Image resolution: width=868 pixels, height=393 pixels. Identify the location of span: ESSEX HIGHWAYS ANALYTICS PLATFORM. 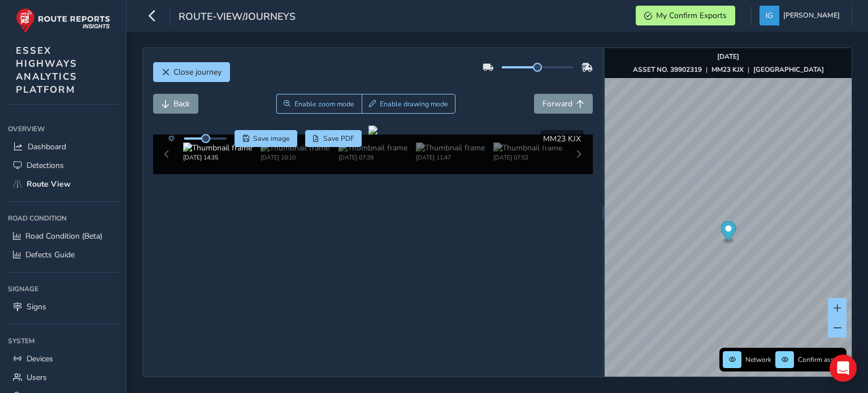
(47, 70).